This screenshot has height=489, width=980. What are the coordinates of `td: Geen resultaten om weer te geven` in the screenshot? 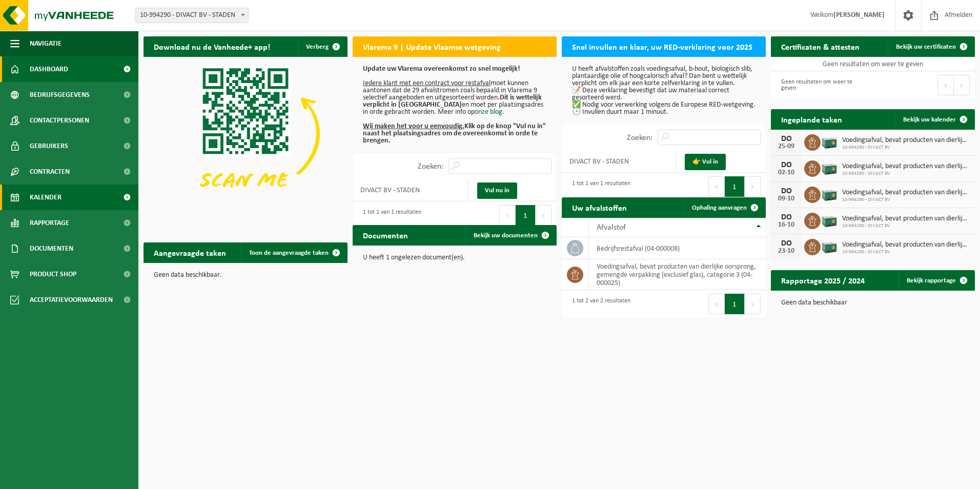 It's located at (873, 64).